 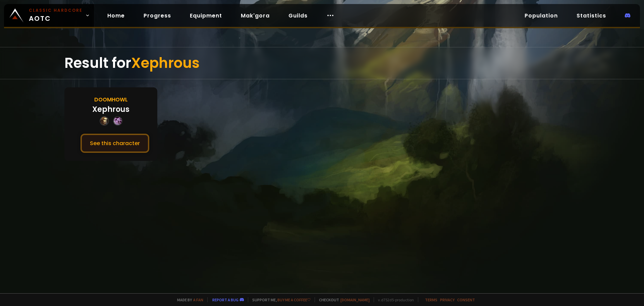 I want to click on a: Equipment, so click(x=206, y=16).